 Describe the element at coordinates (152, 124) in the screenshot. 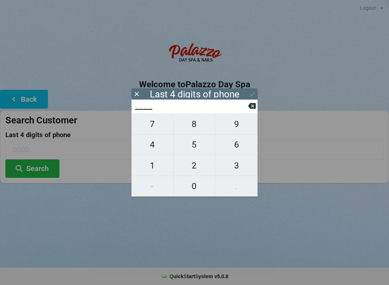

I see `button: 7` at that location.